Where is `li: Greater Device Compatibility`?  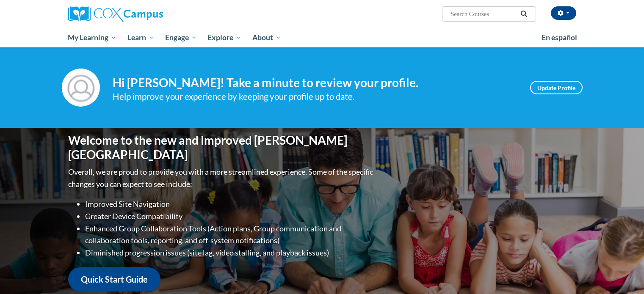 li: Greater Device Compatibility is located at coordinates (230, 216).